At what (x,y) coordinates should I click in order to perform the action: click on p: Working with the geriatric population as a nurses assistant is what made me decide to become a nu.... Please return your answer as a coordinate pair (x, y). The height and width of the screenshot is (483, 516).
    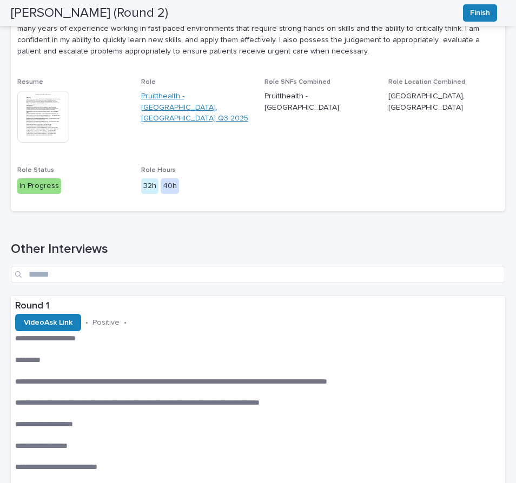
    Looking at the image, I should click on (258, 29).